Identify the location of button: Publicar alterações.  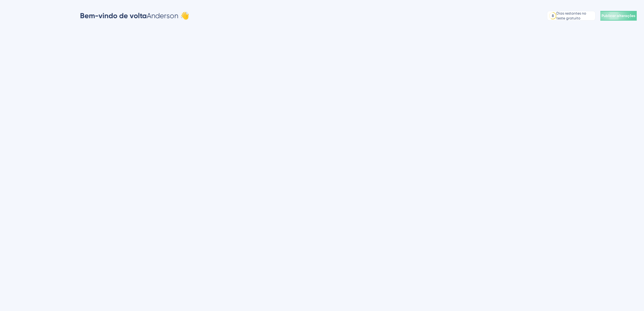
(619, 15).